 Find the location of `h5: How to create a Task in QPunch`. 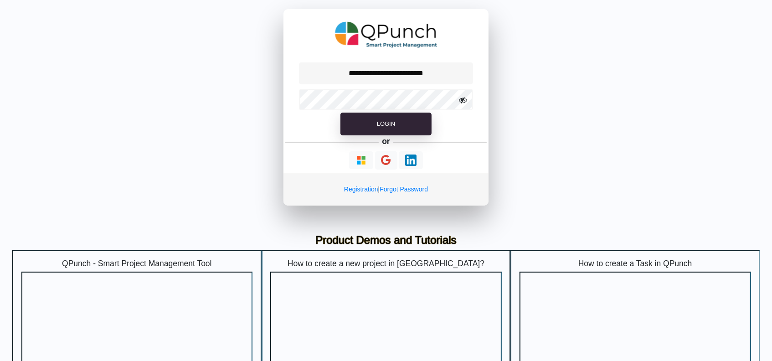

h5: How to create a Task in QPunch is located at coordinates (635, 263).